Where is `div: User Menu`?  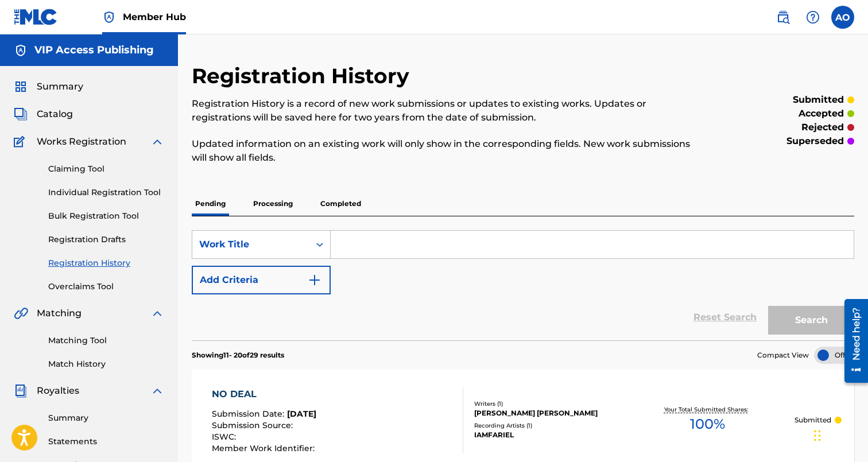
div: User Menu is located at coordinates (843, 17).